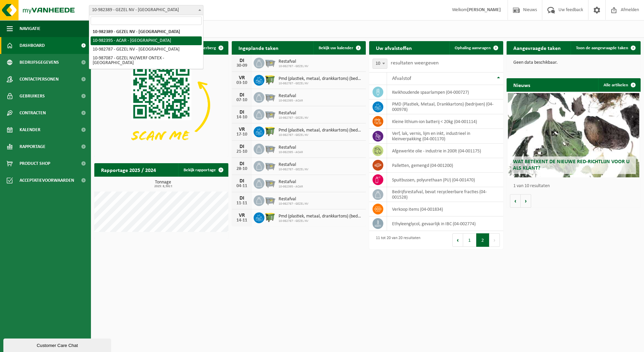  I want to click on div: 04-11, so click(242, 186).